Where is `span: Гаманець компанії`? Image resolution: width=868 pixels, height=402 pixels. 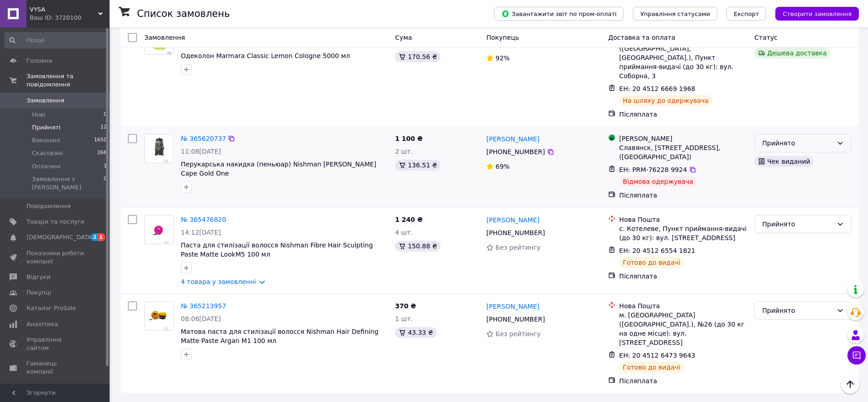
span: Гаманець компанії is located at coordinates (55, 368).